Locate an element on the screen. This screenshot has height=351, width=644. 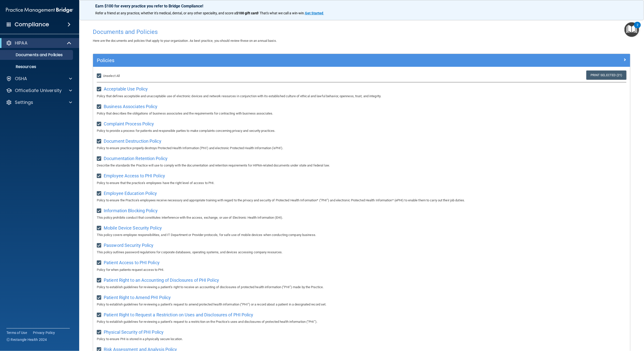
span: Patient Right to an Accounting of Disclosures of PHI Policy is located at coordinates (161, 280).